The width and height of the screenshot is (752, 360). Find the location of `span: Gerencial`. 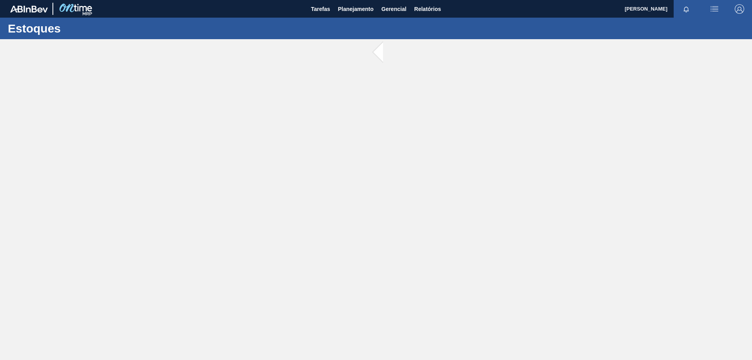

span: Gerencial is located at coordinates (394, 9).